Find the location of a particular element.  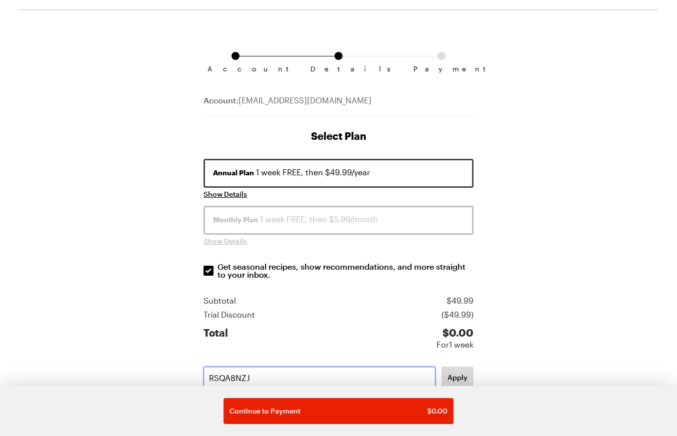

div: Subtotal is located at coordinates (219, 301).